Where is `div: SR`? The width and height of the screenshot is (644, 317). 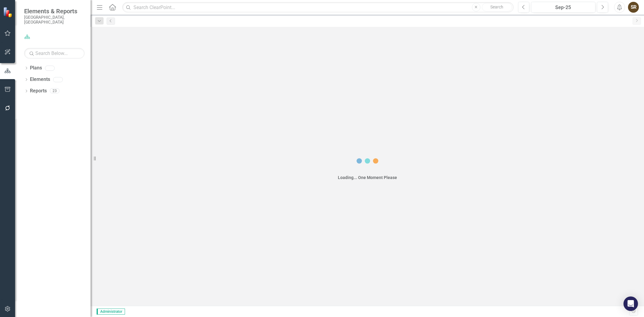
div: SR is located at coordinates (634, 7).